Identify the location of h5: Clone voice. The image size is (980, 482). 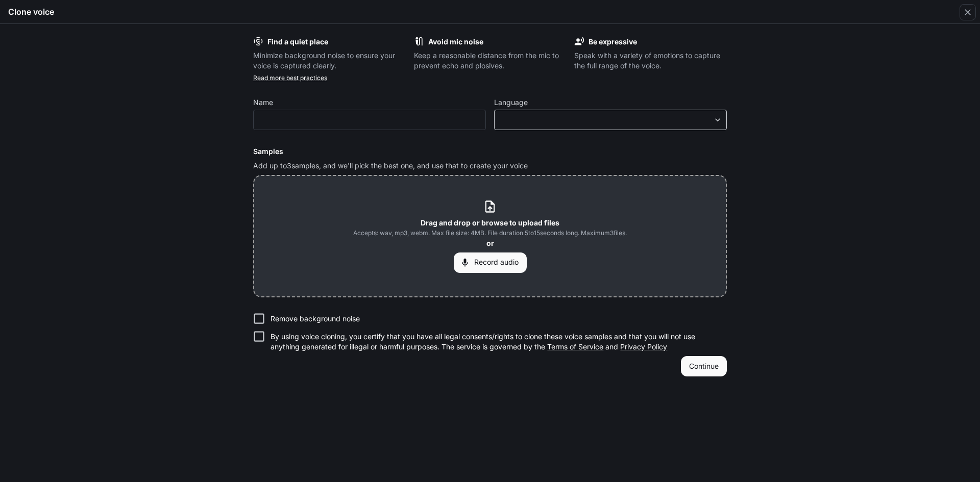
(31, 12).